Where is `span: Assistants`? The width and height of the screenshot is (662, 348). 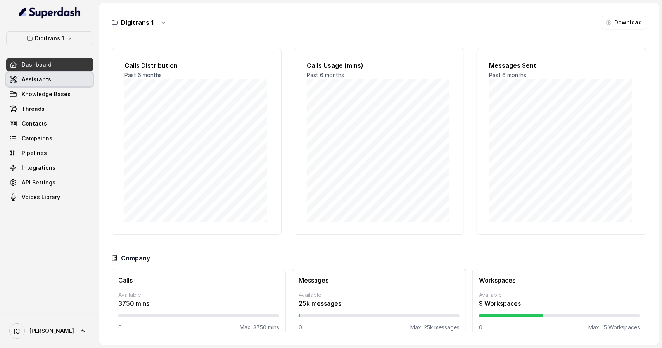
span: Assistants is located at coordinates (36, 80).